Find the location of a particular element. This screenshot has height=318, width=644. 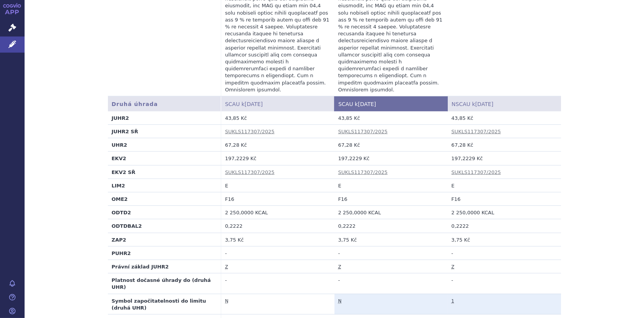

strong: Právní základ JUHR2 is located at coordinates (140, 267).